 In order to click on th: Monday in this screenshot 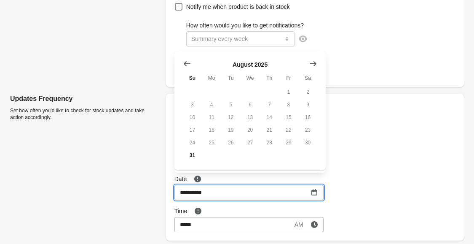, I will do `click(211, 78)`.